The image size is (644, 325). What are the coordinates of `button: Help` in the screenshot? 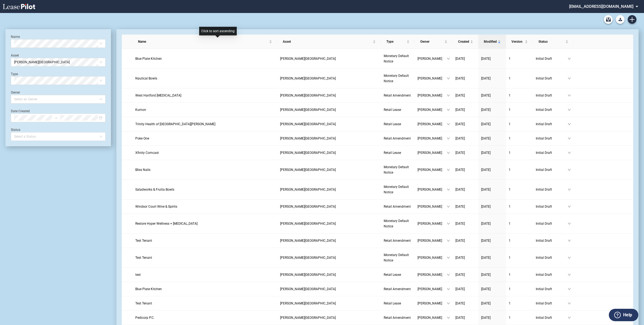 It's located at (623, 315).